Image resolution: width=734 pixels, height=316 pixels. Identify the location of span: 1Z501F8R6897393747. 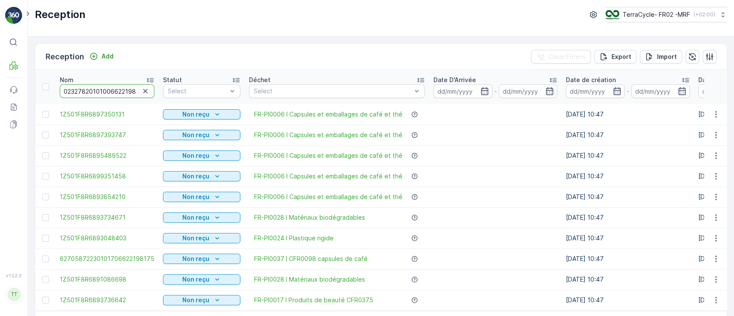
(107, 135).